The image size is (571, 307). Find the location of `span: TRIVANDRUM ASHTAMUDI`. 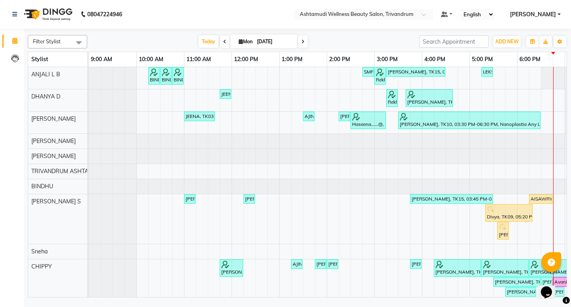

span: TRIVANDRUM ASHTAMUDI is located at coordinates (67, 171).